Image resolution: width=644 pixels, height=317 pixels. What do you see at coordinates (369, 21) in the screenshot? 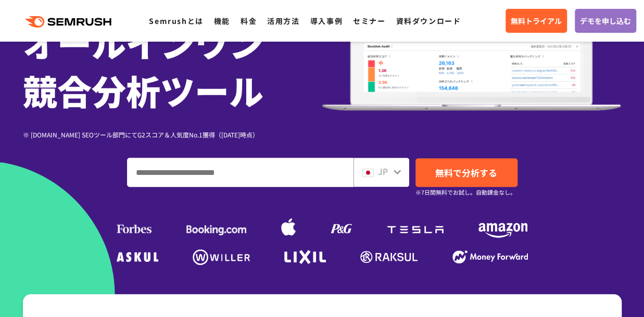
I see `a: セミナー` at bounding box center [369, 21].